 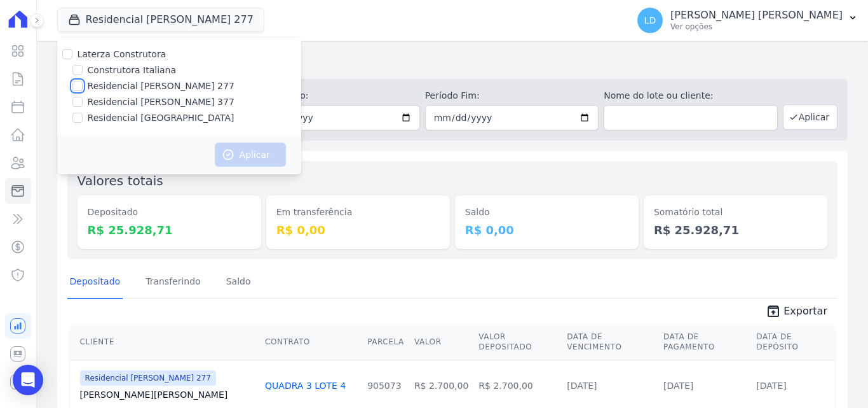 I want to click on h2: Minha Carteira, so click(x=452, y=63).